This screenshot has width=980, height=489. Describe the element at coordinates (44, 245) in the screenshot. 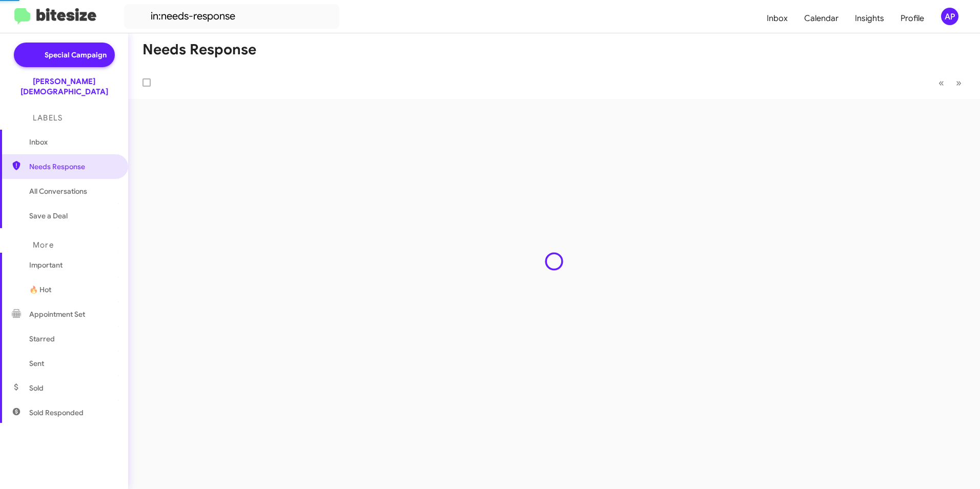

I see `span: More` at that location.